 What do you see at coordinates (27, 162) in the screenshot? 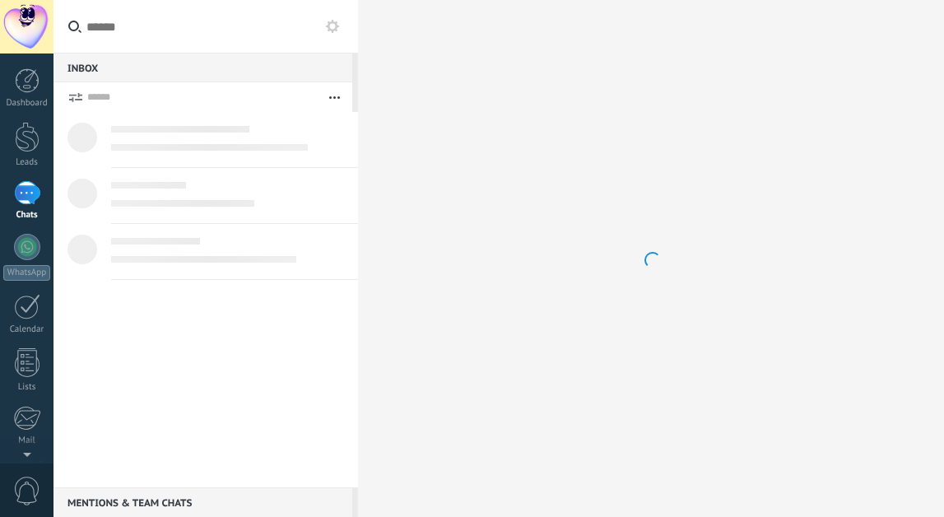
I see `div: Leads` at bounding box center [27, 162].